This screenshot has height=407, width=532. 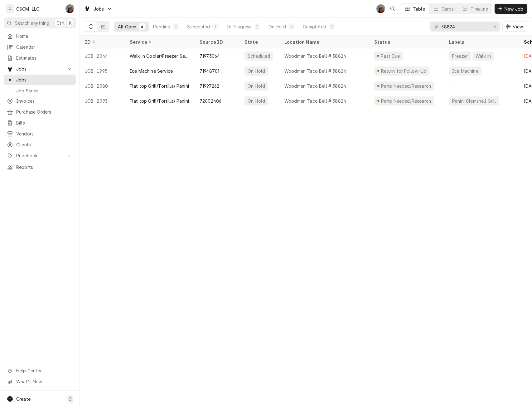 I want to click on span: Vendors, so click(x=44, y=134).